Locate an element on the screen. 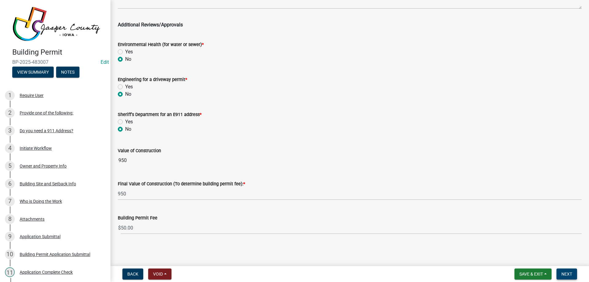 Image resolution: width=589 pixels, height=282 pixels. div: Initiate Workflow is located at coordinates (36, 148).